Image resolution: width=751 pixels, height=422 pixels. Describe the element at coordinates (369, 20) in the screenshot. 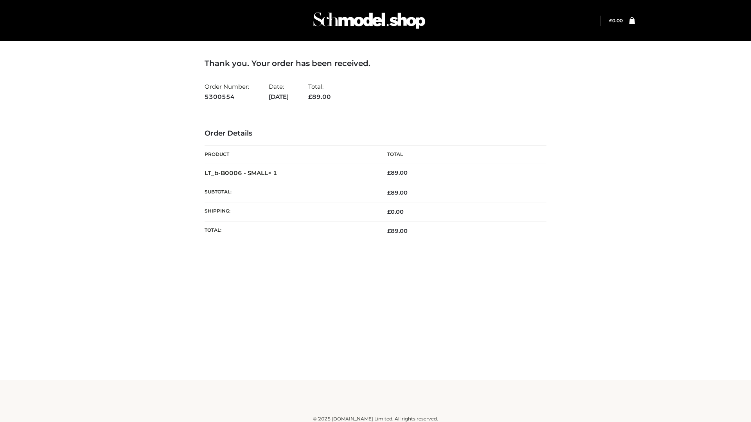

I see `img: Schmodel Admin 964` at that location.